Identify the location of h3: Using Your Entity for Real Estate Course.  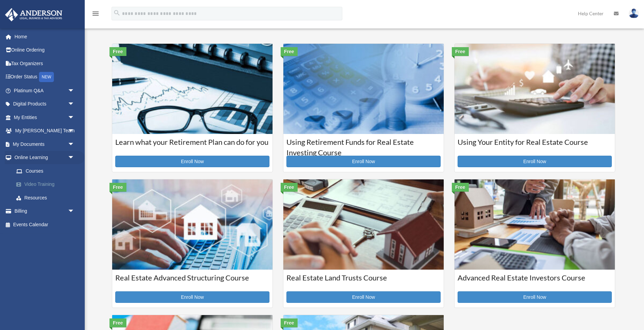
(534, 146).